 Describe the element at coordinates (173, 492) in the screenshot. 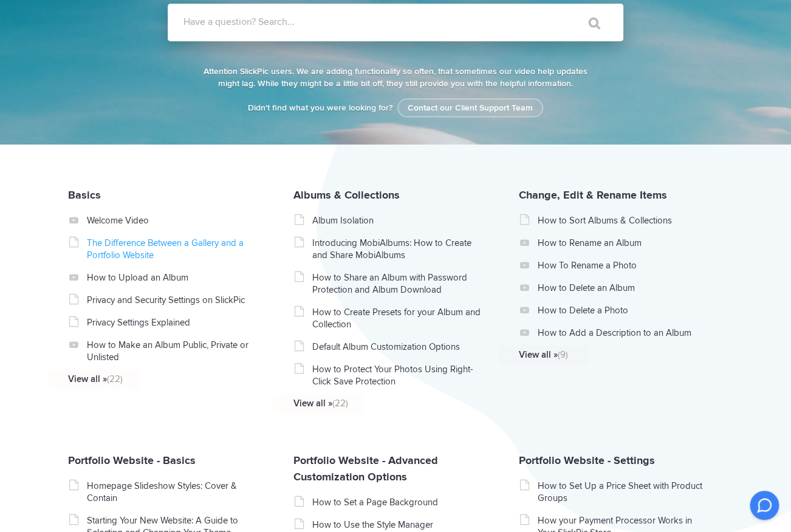

I see `a: Homepage Slideshow Styles: Cover & Contain` at that location.